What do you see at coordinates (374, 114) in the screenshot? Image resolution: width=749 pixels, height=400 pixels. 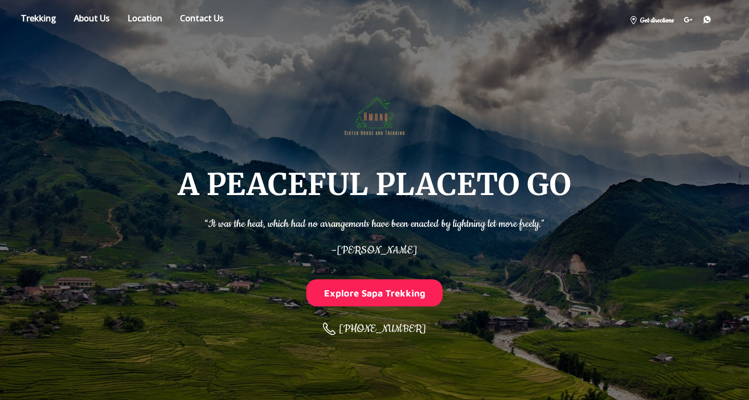 I see `img: Hmong Sisters House and Trekking` at bounding box center [374, 114].